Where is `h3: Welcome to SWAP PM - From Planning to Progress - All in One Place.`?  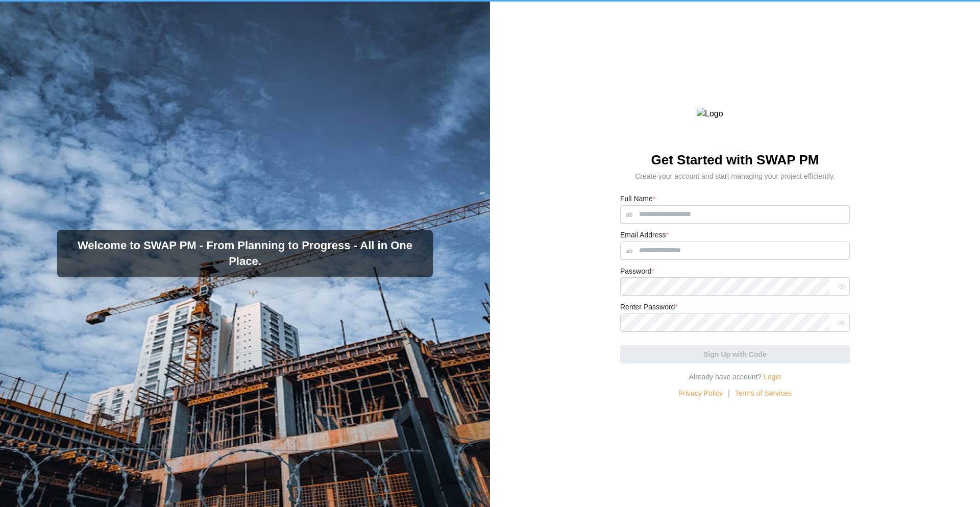 h3: Welcome to SWAP PM - From Planning to Progress - All in One Place. is located at coordinates (245, 254).